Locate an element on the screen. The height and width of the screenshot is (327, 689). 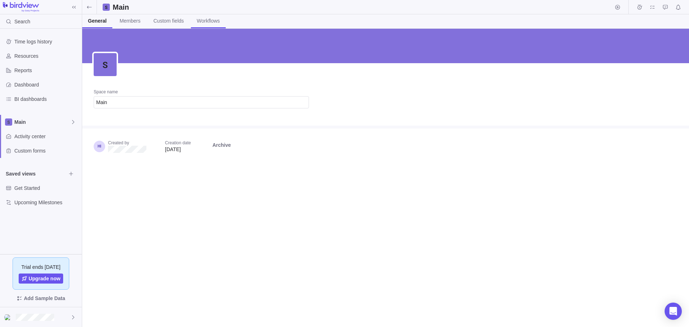
span: Main is located at coordinates (42, 122).